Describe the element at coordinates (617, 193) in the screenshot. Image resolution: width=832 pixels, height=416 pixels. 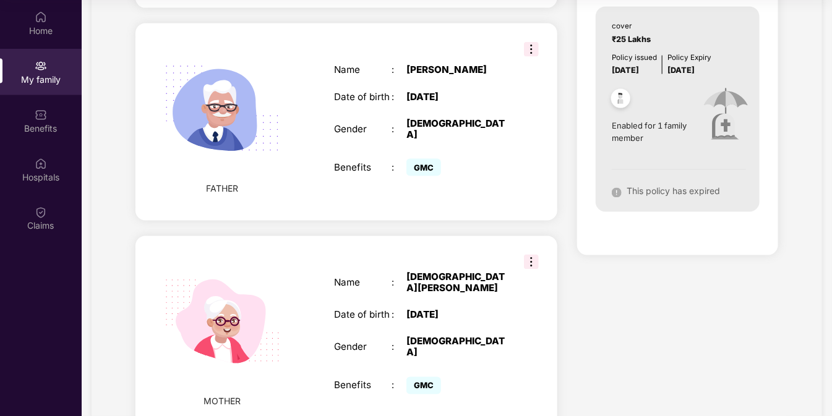
I see `img: svg+xml;base64,PHN2ZyB4bWxucz0iaHR0cDovL3d3dy53My5vcmcvMjAwMC9zdmciIHdpZHRoPSIxNiIgaGVpZ2h0PSIxNi...` at that location.